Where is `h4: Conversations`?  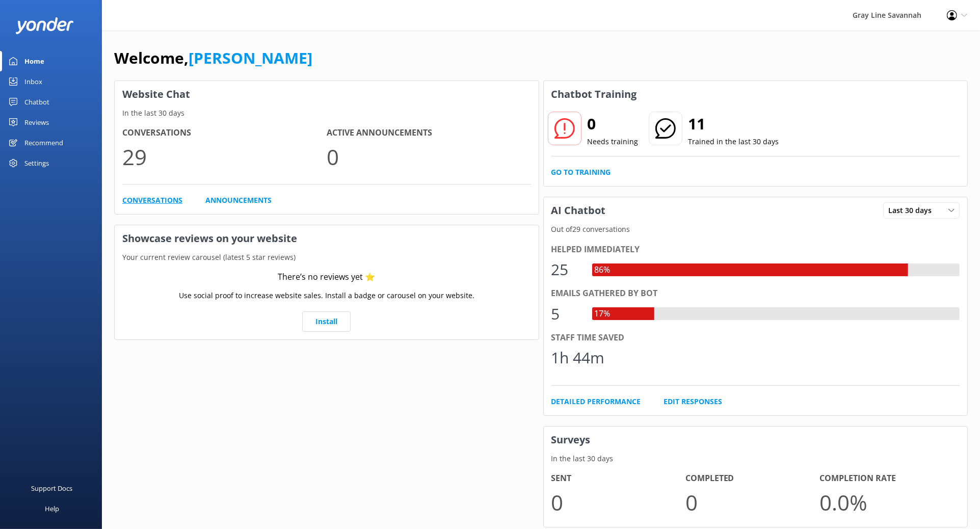
h4: Conversations is located at coordinates (224, 133).